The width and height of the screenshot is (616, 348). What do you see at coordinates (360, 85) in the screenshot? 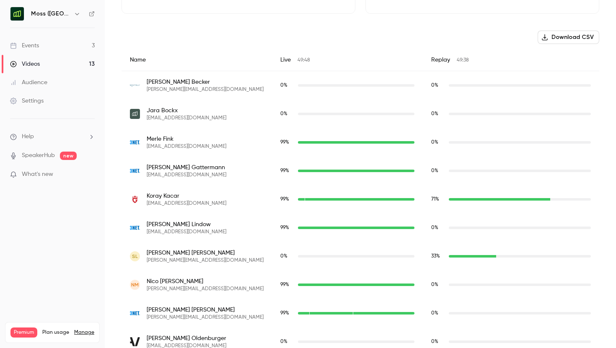
I see `div: peter.becker@novitalis.com` at bounding box center [360, 85].